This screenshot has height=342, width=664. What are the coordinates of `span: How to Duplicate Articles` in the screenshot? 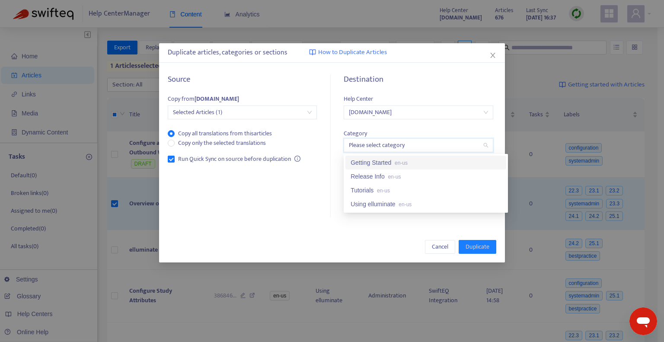 It's located at (353, 52).